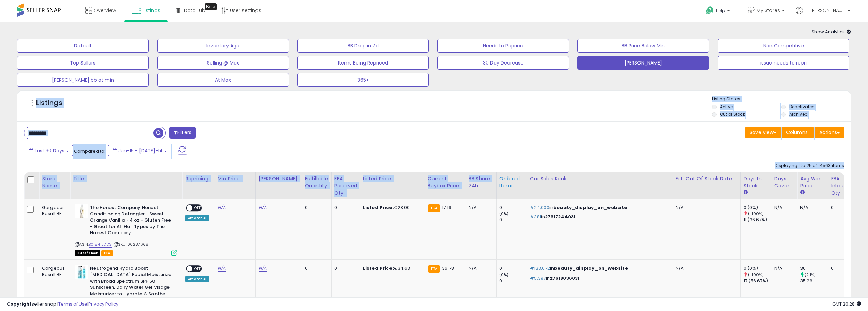 The width and height of the screenshot is (868, 311). I want to click on div: Store Name, so click(55, 183).